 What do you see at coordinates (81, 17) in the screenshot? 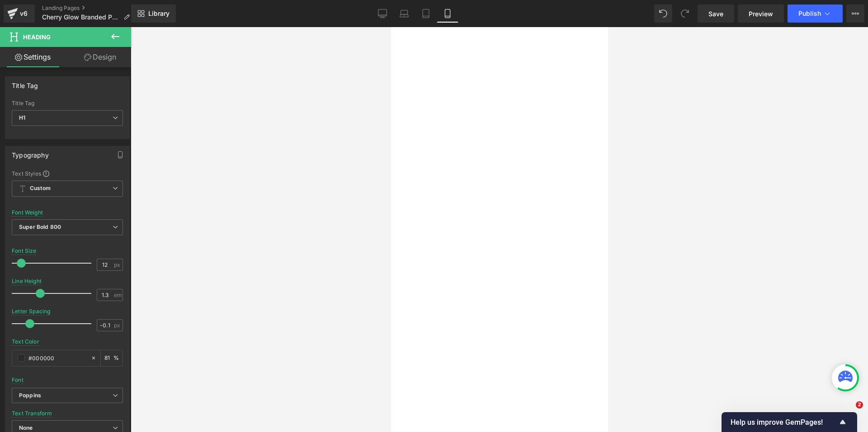
I see `span: Cherry Glow Branded Page` at bounding box center [81, 17].